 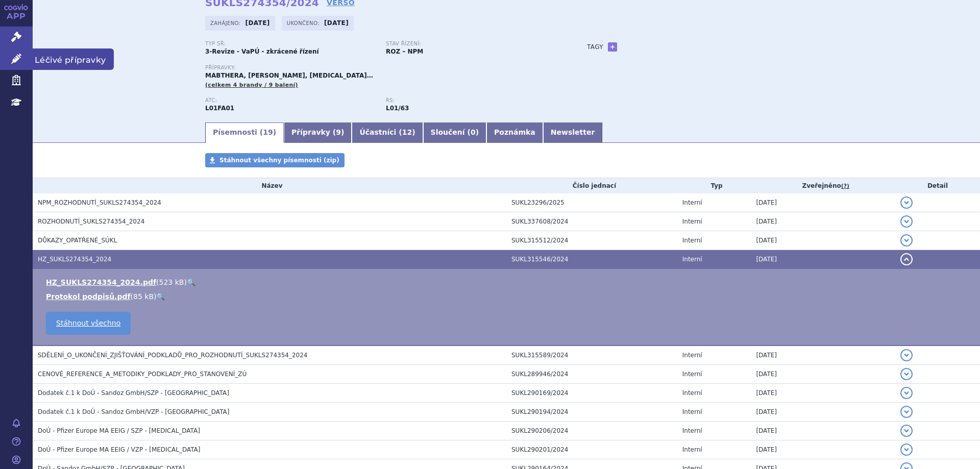 I want to click on p: Stav řízení:, so click(x=471, y=44).